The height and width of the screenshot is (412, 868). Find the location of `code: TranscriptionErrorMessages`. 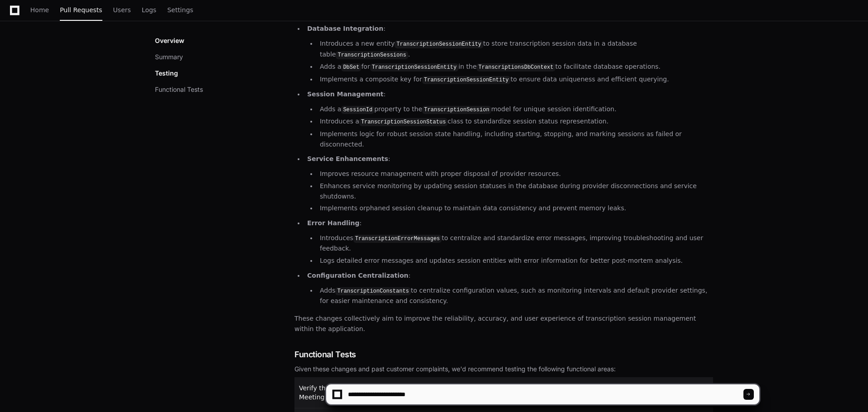

code: TranscriptionErrorMessages is located at coordinates (397, 239).